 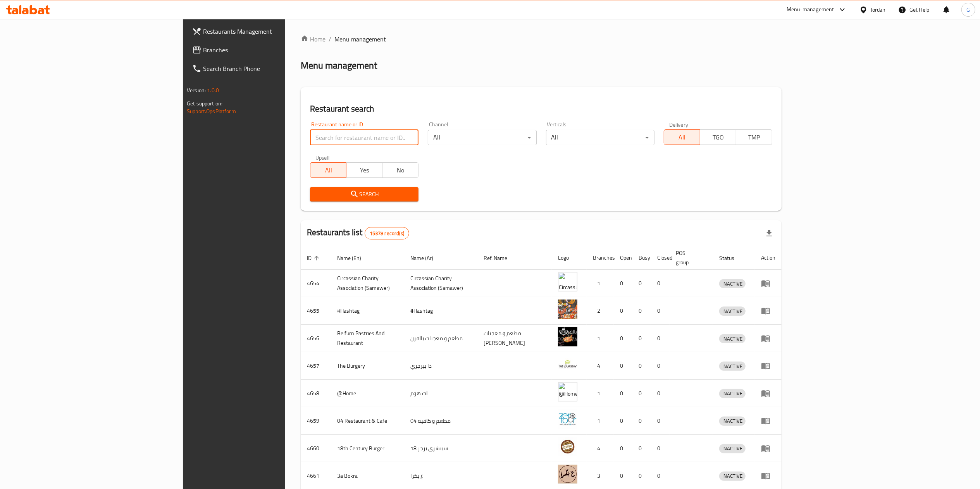 I want to click on span: Status, so click(x=732, y=258).